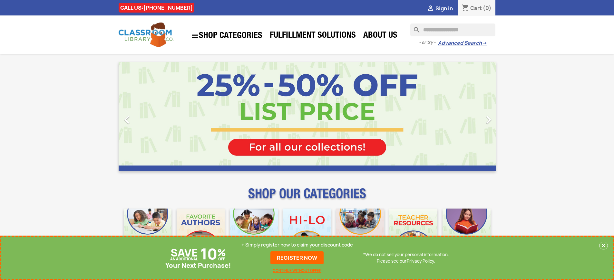 The width and height of the screenshot is (614, 280). What do you see at coordinates (452, 30) in the screenshot?
I see `input: Search` at bounding box center [452, 30].